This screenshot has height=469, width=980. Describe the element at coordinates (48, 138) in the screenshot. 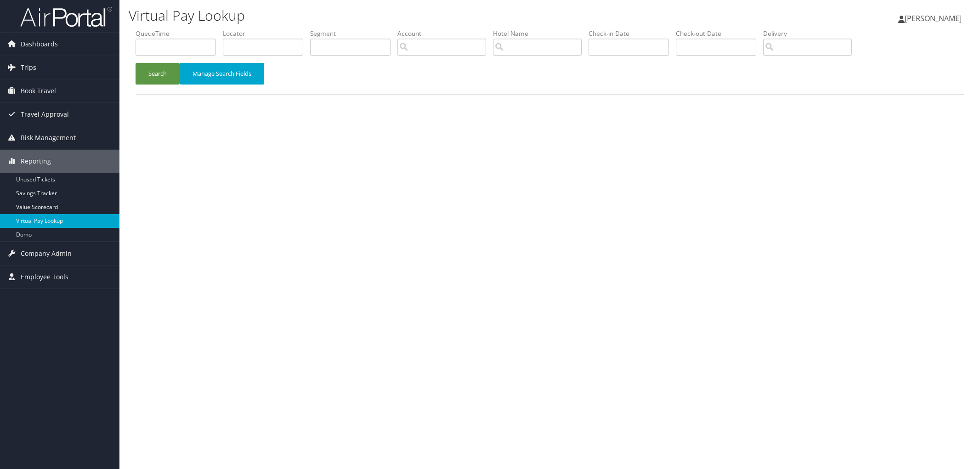

I see `span: Risk Management` at that location.